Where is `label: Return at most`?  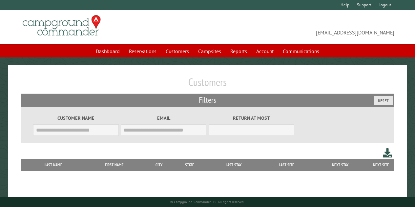 label: Return at most is located at coordinates (252, 118).